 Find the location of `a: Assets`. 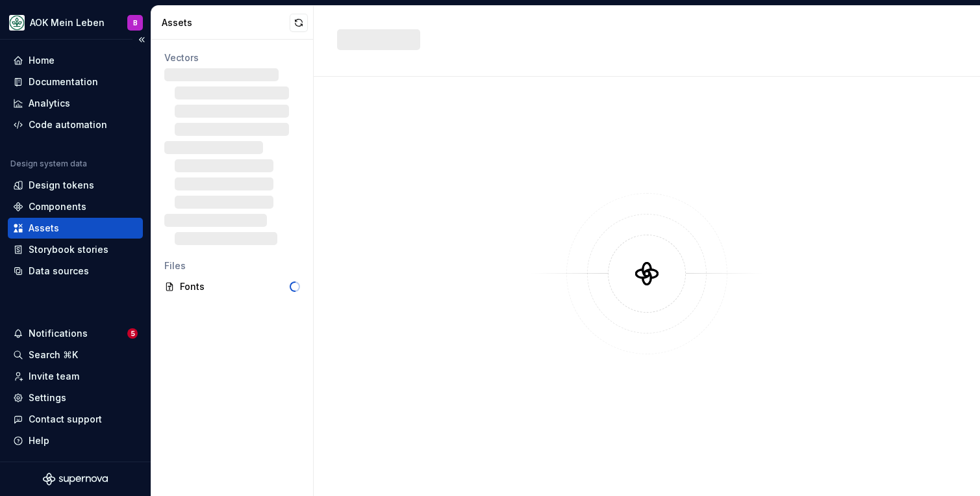

a: Assets is located at coordinates (75, 228).